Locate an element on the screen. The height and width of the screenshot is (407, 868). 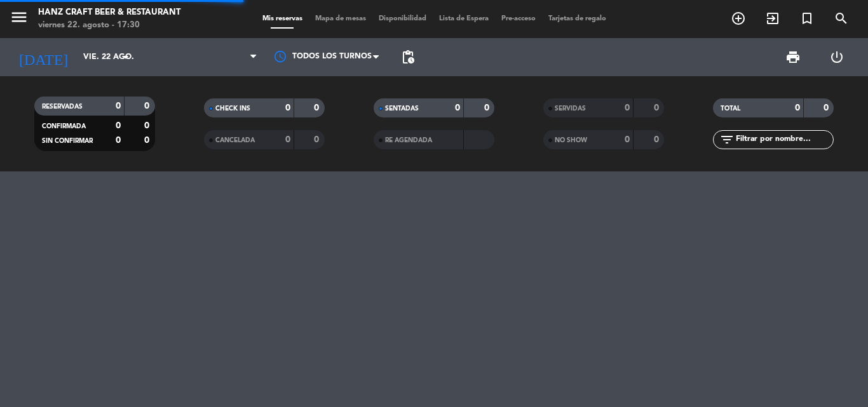
span: TOTAL is located at coordinates (731, 109).